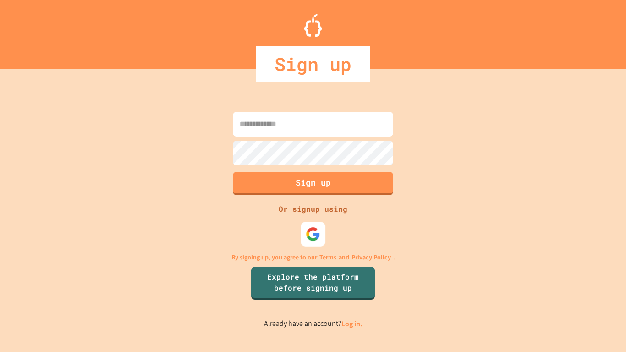 This screenshot has width=626, height=352. What do you see at coordinates (371, 257) in the screenshot?
I see `a: Privacy Policy` at bounding box center [371, 257].